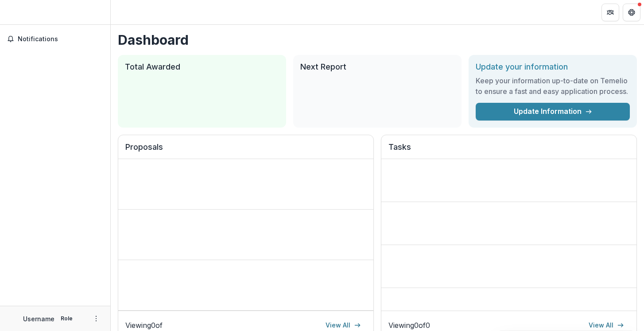 This screenshot has height=331, width=644. What do you see at coordinates (553, 86) in the screenshot?
I see `h3: Keep your information up-to-date on Temelio to ensure a fast and easy application process.` at bounding box center [553, 86].